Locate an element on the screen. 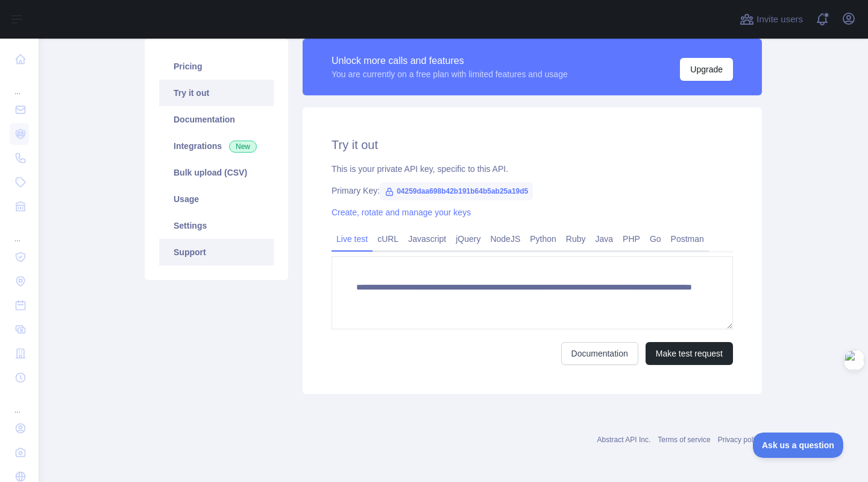  button: Upgrade is located at coordinates (706, 69).